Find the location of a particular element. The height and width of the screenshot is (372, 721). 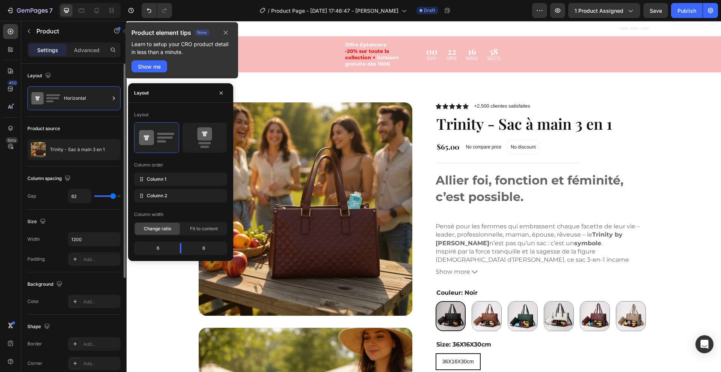

legend: Size: 36X16X30cm is located at coordinates (337, 324).